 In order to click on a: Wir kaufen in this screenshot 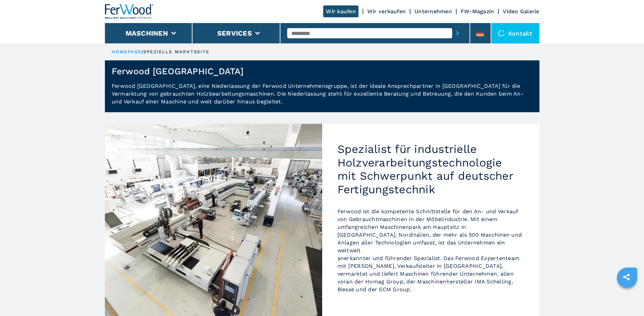, I will do `click(341, 11)`.